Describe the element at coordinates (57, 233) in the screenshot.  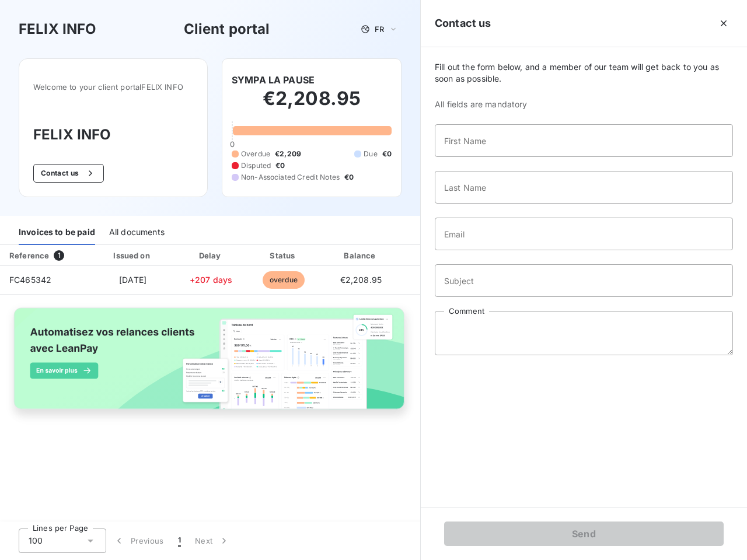
I see `div: Invoices to be paid` at that location.